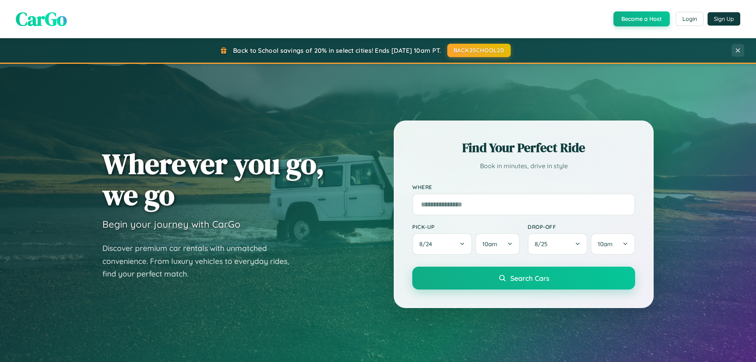  What do you see at coordinates (524, 278) in the screenshot?
I see `button: Search Cars` at bounding box center [524, 278].